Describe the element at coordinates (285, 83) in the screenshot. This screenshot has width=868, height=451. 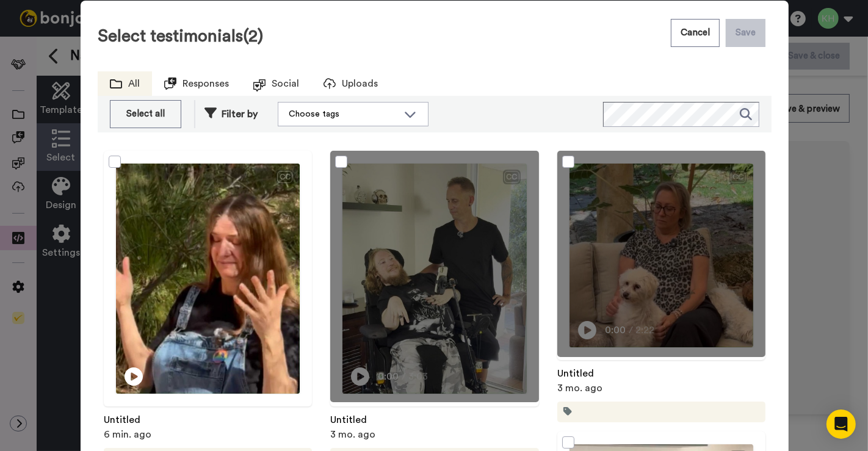
I see `span: Social` at that location.